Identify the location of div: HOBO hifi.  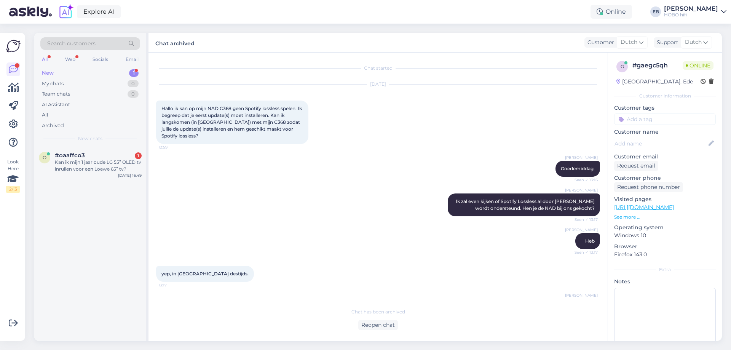
(691, 15).